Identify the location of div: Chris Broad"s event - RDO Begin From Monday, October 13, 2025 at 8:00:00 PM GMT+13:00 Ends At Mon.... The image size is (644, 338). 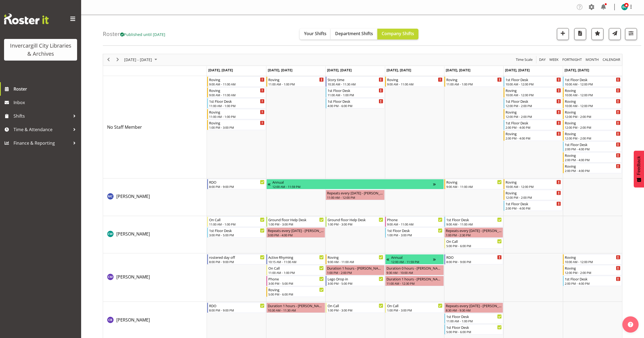
(236, 308).